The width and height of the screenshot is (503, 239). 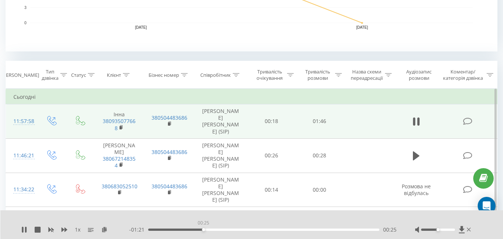 What do you see at coordinates (320, 190) in the screenshot?
I see `td: 00:00` at bounding box center [320, 190].